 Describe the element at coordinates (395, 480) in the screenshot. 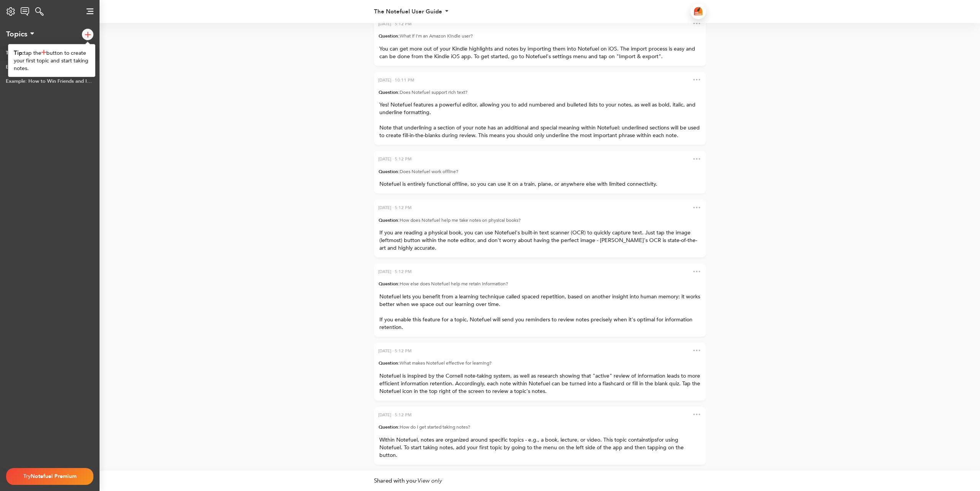

I see `span: Shared with you` at that location.